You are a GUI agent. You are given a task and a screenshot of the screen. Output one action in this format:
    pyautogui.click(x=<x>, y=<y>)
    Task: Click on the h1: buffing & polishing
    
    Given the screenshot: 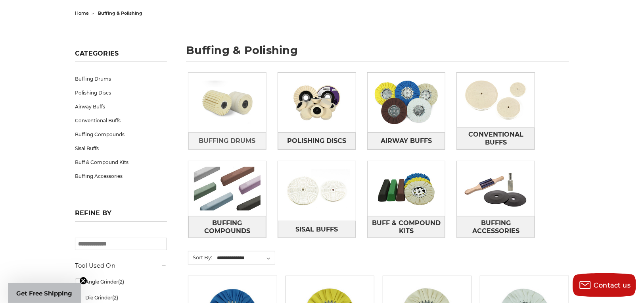 What is the action you would take?
    pyautogui.click(x=377, y=53)
    